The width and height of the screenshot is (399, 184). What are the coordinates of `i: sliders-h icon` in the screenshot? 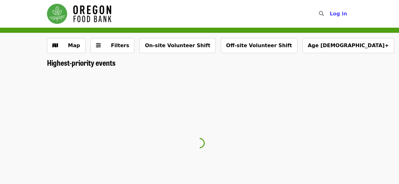 It's located at (98, 45).